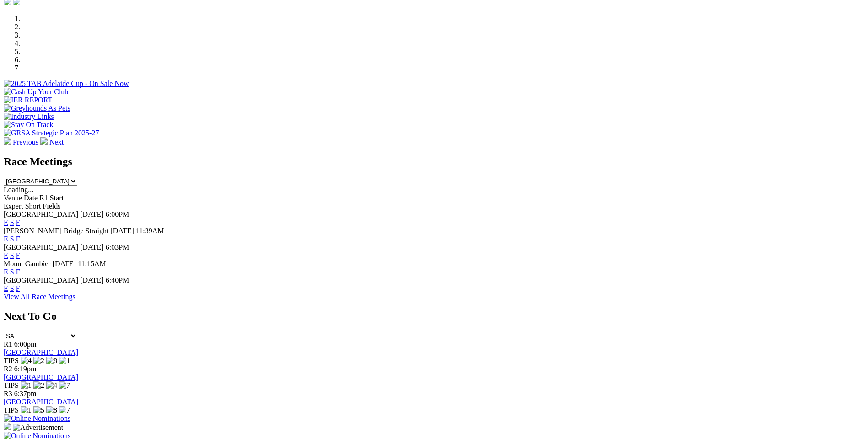  I want to click on span: 11:15AM, so click(92, 264).